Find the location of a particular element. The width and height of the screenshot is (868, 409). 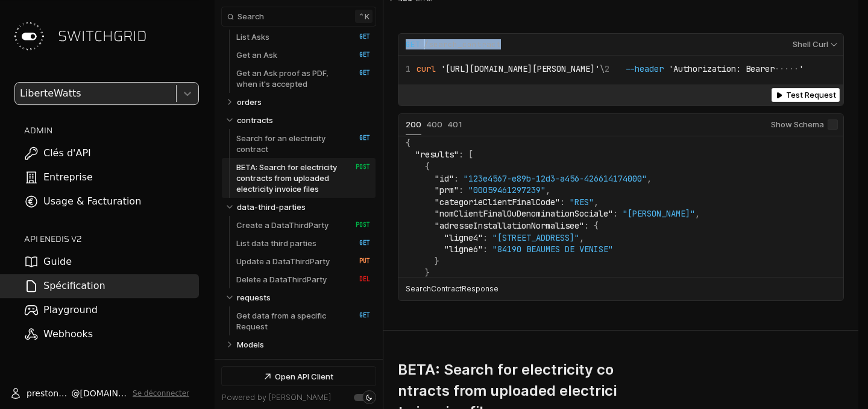

a: BETA: Search for electricity contracts from uploaded electricity invoice files POST is located at coordinates (303, 178).